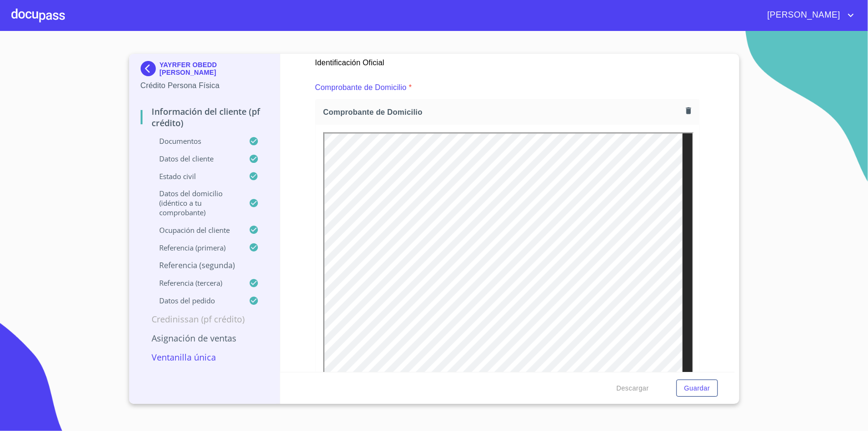 The image size is (868, 431). I want to click on p: Referencia (tercera), so click(195, 283).